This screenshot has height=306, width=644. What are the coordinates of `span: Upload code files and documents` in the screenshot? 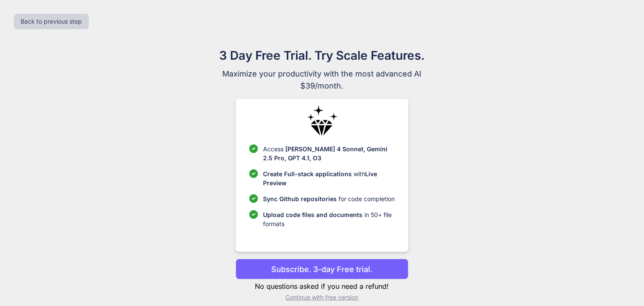 It's located at (313, 214).